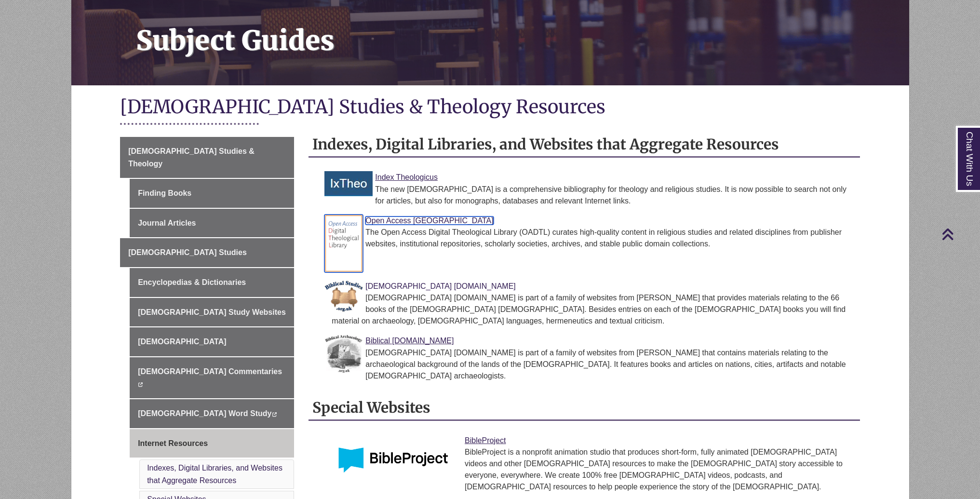 The width and height of the screenshot is (980, 499). What do you see at coordinates (343, 354) in the screenshot?
I see `img: Link to Biblical Archaeology` at bounding box center [343, 354].